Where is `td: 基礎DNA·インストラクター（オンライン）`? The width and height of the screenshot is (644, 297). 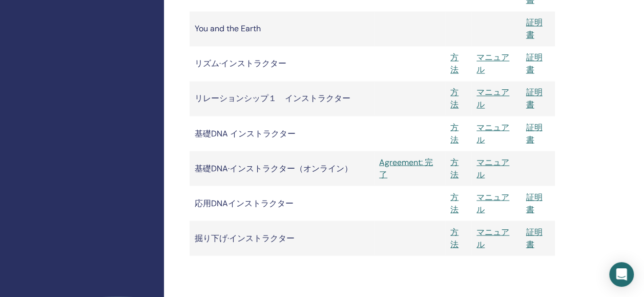 td: 基礎DNA·インストラクター（オンライン） is located at coordinates (282, 168).